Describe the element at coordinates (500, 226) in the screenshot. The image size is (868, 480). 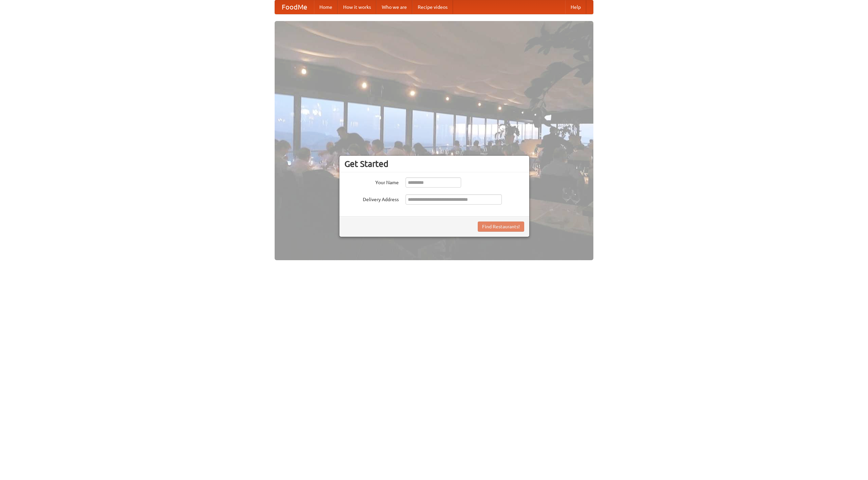
I see `button: Find Restaurants!` at that location.